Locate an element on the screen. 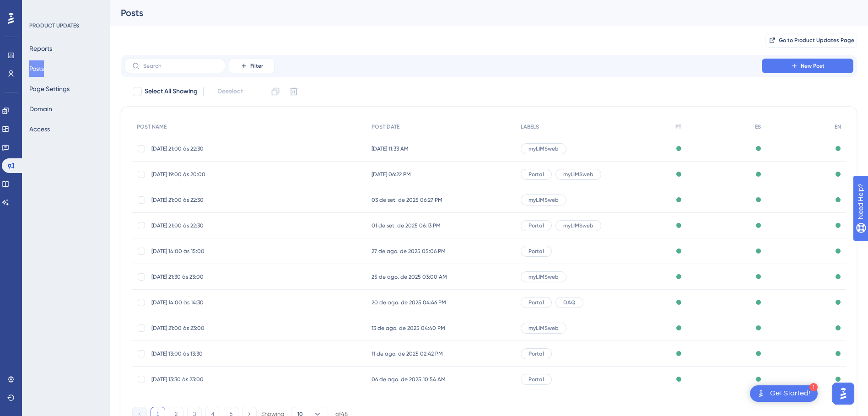 The width and height of the screenshot is (868, 416). div: Open Get Started! checklist, remaining modules: 1 is located at coordinates (784, 394).